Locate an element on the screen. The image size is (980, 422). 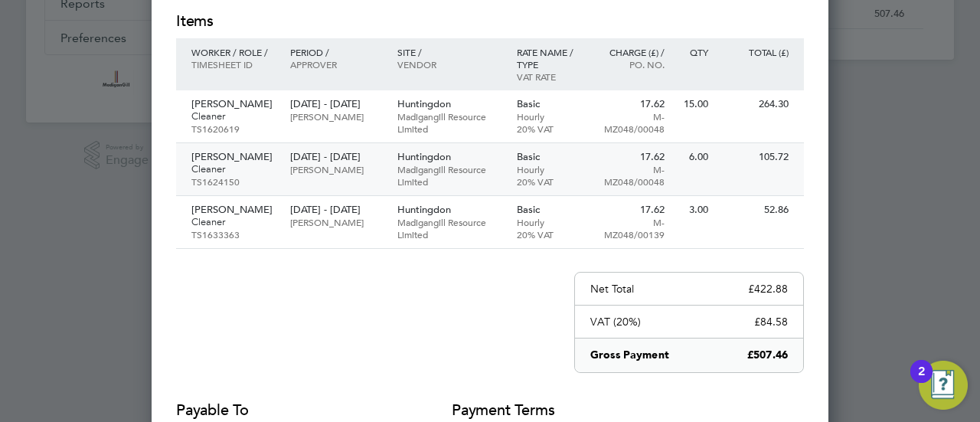
p: 3.00 is located at coordinates (694, 210).